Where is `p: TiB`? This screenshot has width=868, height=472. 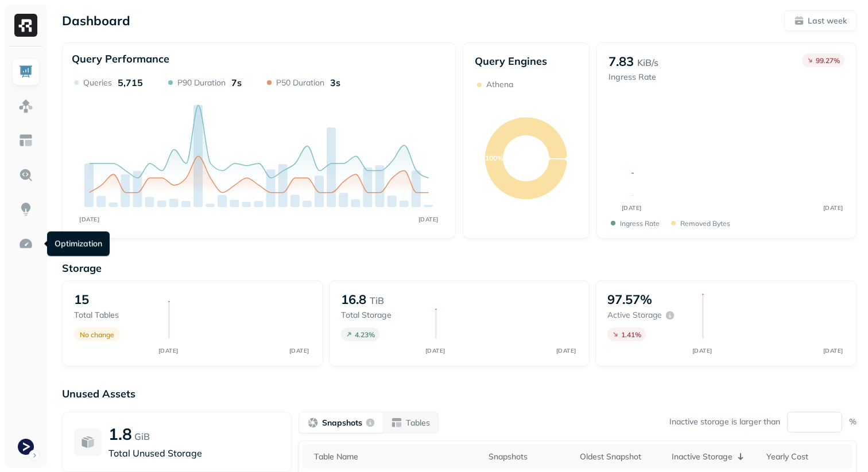 p: TiB is located at coordinates (377, 301).